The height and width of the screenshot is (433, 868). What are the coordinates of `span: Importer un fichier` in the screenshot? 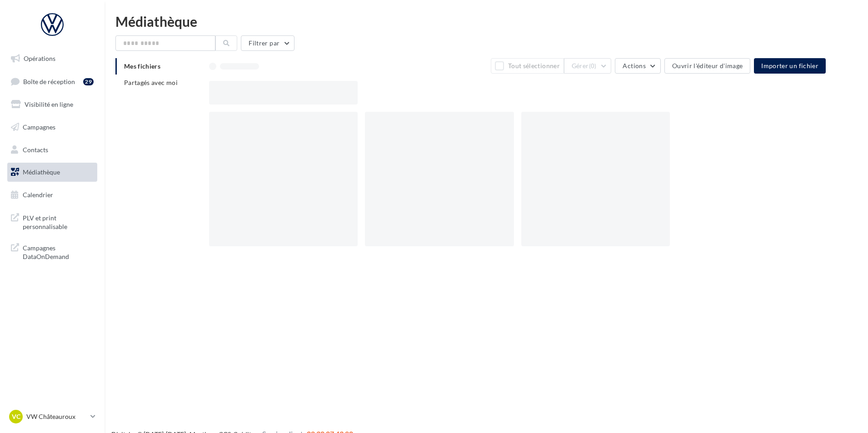 It's located at (790, 66).